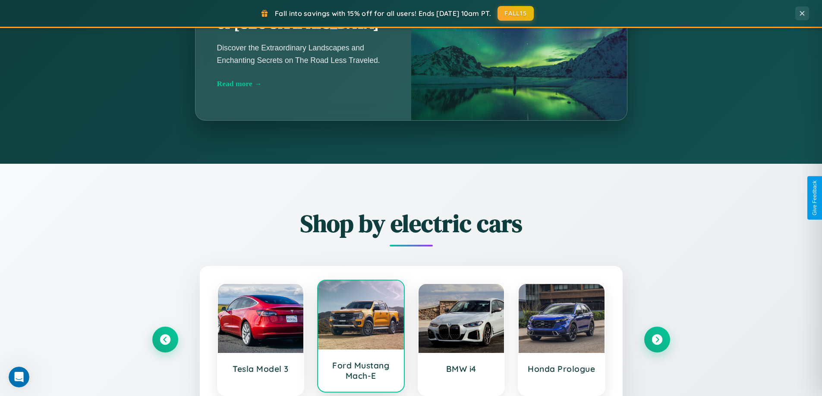 The height and width of the screenshot is (396, 822). I want to click on h3: Tesla Model 3, so click(261, 369).